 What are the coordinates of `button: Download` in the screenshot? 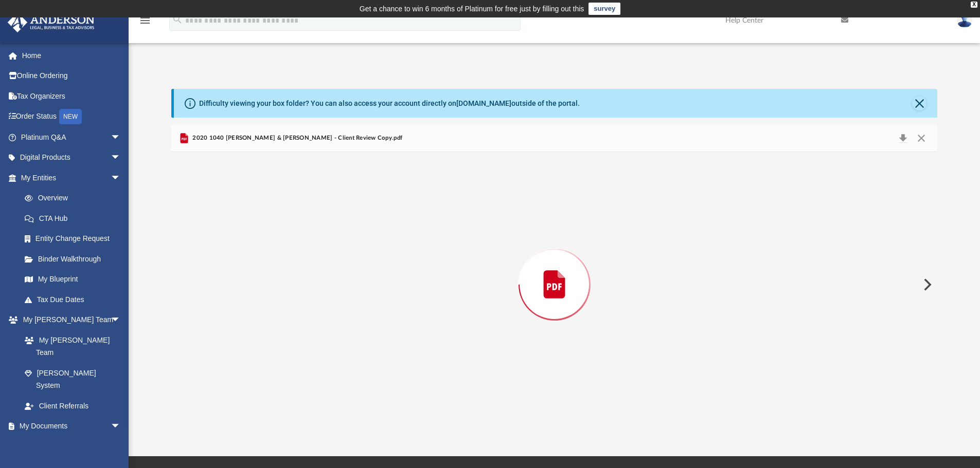 It's located at (903, 138).